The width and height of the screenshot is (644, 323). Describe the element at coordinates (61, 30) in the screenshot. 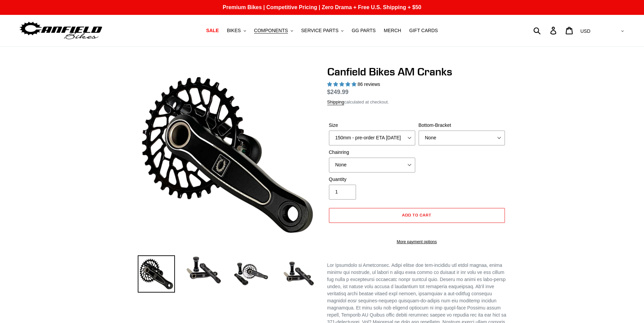

I see `img: Canfield Bikes` at that location.